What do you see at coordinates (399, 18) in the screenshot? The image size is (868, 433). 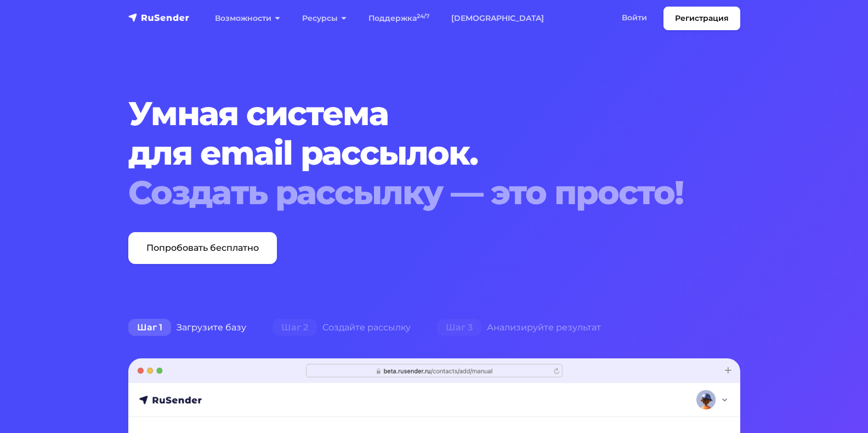 I see `a: Поддержка24/7` at bounding box center [399, 18].